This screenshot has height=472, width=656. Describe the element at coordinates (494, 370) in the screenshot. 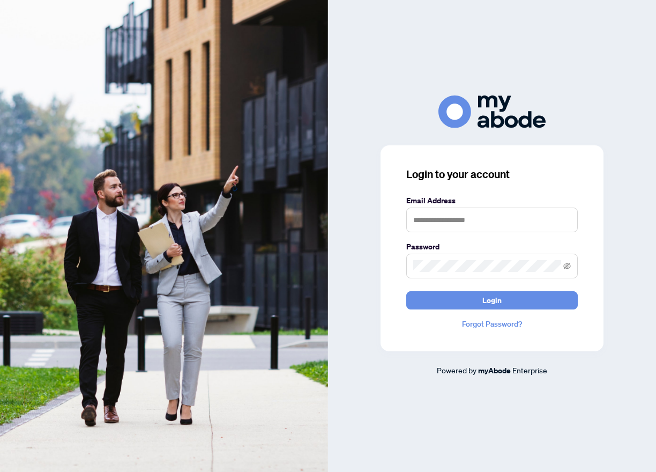

I see `a: myAbode` at that location.